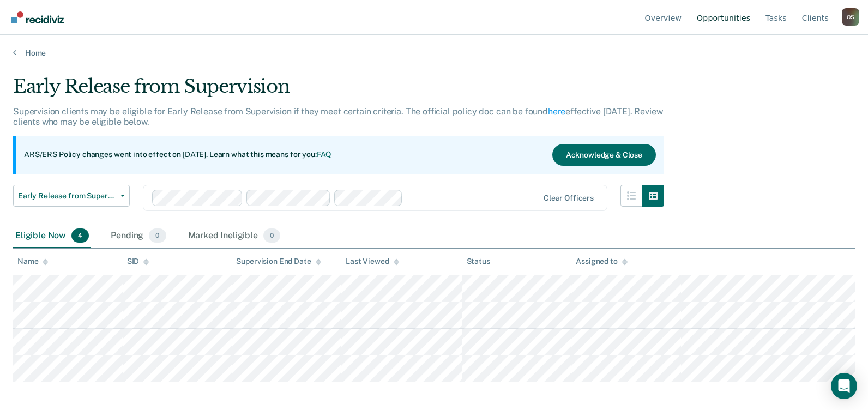 The height and width of the screenshot is (410, 868). I want to click on div: Marked Ineligible0, so click(235, 236).